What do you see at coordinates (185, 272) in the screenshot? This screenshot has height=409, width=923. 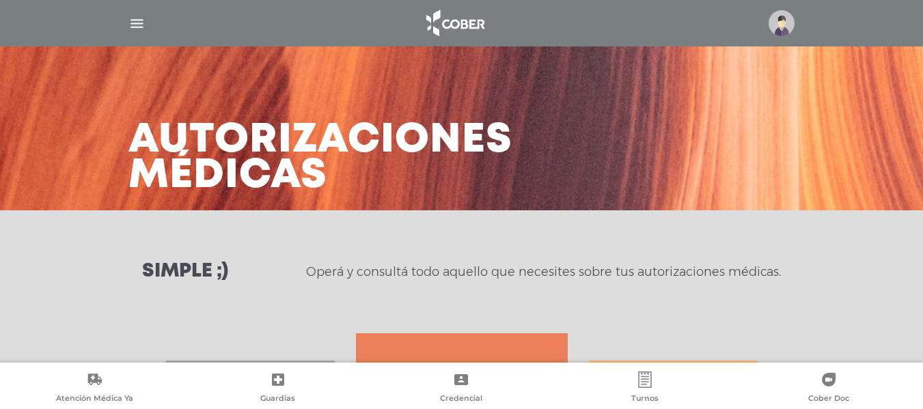 I see `h3: Simple ;)` at bounding box center [185, 272].